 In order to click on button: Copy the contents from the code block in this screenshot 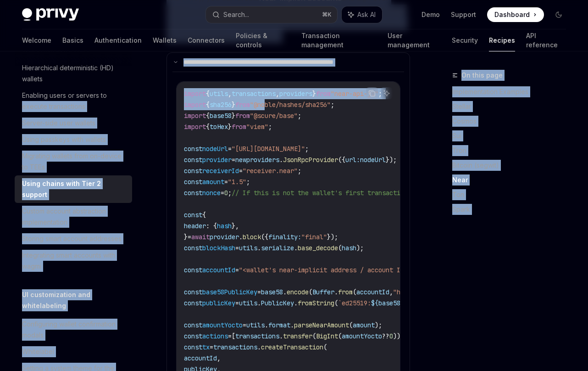, I will do `click(372, 94)`.